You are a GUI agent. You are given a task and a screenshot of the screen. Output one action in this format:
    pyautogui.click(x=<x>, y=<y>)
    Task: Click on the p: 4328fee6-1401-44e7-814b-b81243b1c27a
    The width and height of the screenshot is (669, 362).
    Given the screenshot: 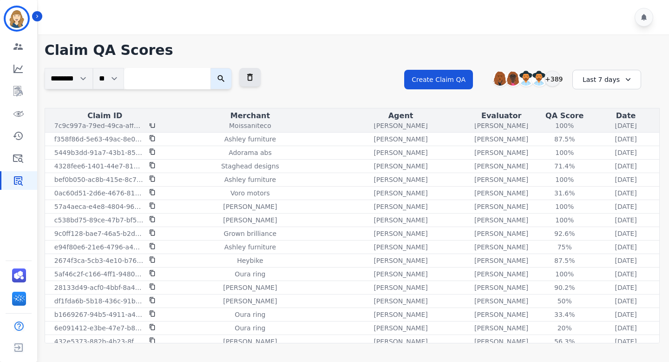 What is the action you would take?
    pyautogui.click(x=99, y=166)
    